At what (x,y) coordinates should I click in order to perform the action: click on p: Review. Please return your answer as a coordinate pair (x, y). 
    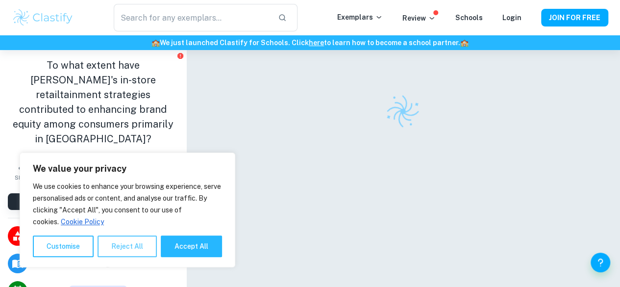
    Looking at the image, I should click on (419, 18).